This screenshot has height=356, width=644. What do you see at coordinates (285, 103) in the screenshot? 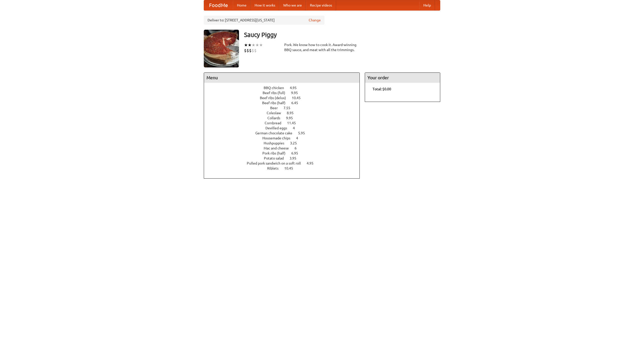
I see `a: Beef ribs (half) 6.45` at bounding box center [285, 103].